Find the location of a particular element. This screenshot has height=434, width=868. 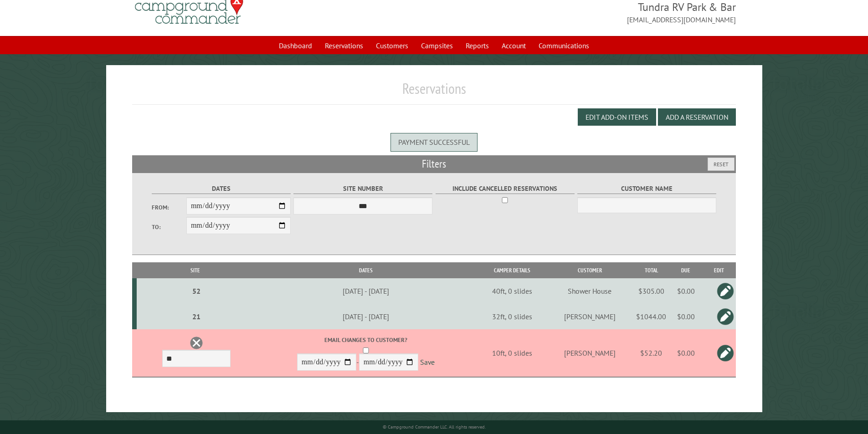

a: Delete this reservation is located at coordinates (196, 343).